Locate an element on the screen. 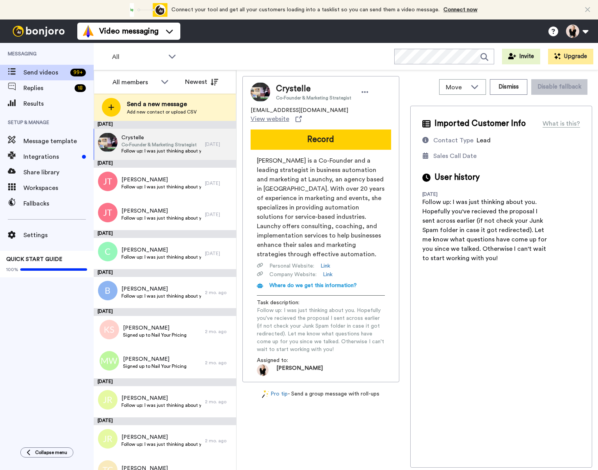  div: 18 is located at coordinates (80, 88).